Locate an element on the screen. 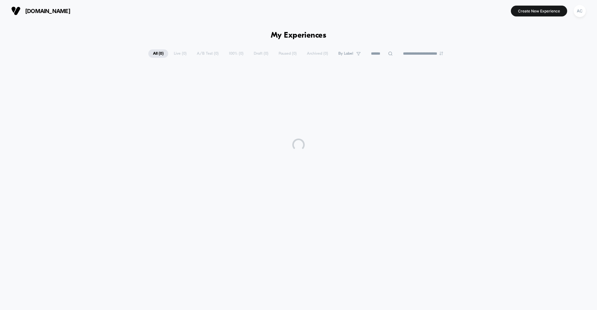 The width and height of the screenshot is (597, 310). h1: My Experiences is located at coordinates (298, 35).